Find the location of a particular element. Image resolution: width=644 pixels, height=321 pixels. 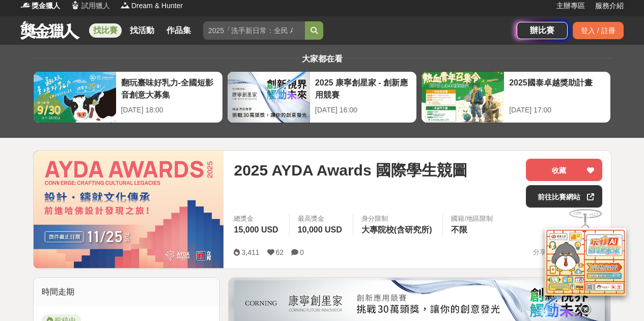

span: 大專院校(含研究所) is located at coordinates (397, 229).